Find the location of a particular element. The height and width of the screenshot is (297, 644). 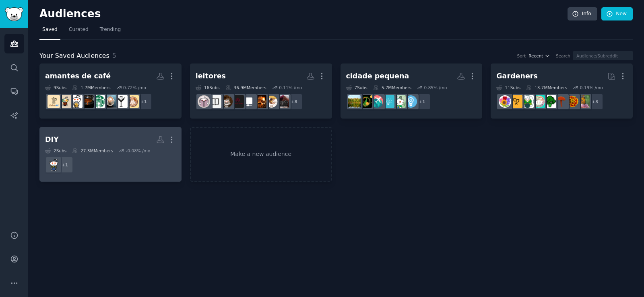

div: 13.7M Members is located at coordinates (546, 88).